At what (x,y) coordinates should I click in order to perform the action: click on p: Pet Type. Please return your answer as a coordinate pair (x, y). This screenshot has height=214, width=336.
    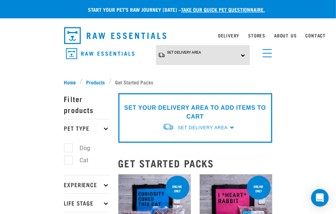
    Looking at the image, I should click on (87, 128).